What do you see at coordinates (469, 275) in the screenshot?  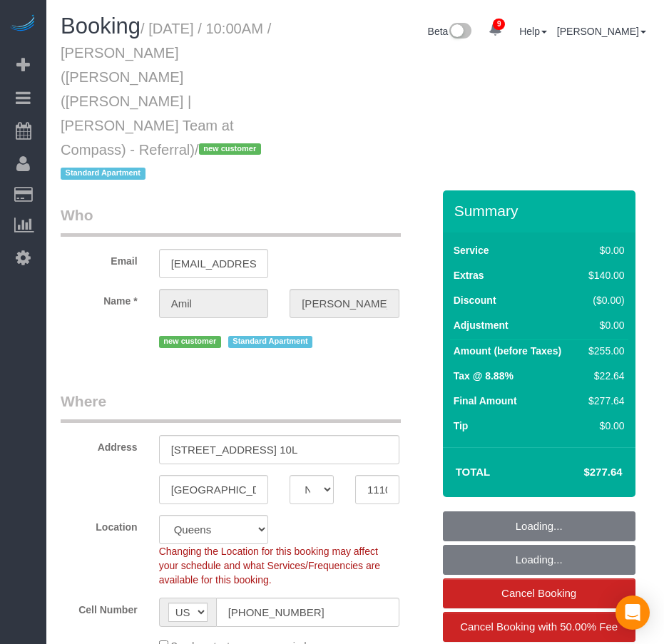 I see `label: Extras` at bounding box center [469, 275].